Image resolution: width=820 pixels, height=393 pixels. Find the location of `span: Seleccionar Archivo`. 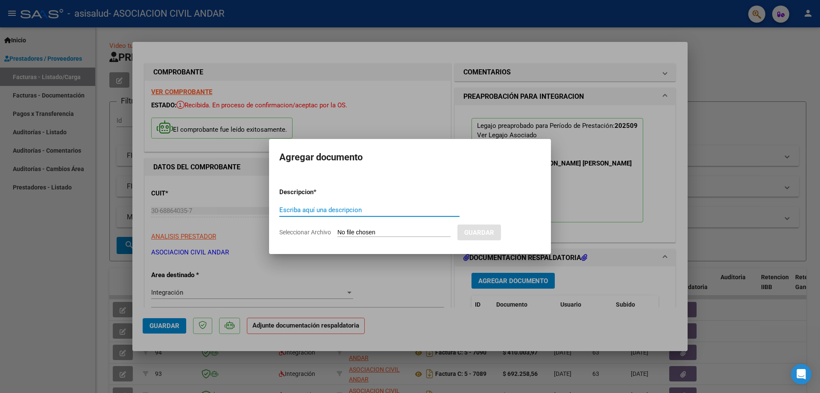

span: Seleccionar Archivo is located at coordinates (305, 232).